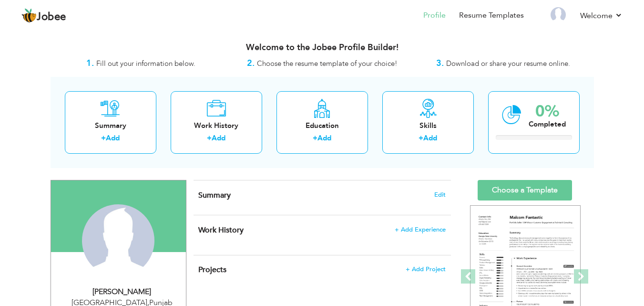 This screenshot has height=306, width=644. Describe the element at coordinates (214, 195) in the screenshot. I see `span: Summary` at that location.